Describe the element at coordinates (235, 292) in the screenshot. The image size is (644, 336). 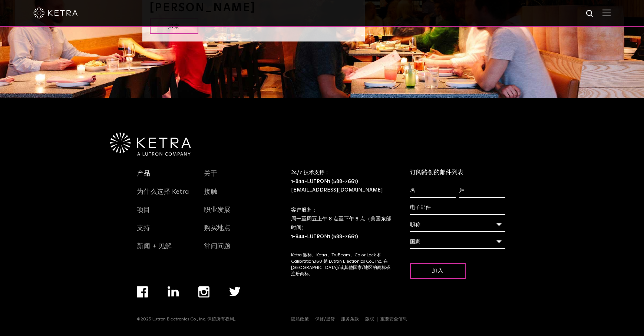
I see `img: 叽叽喳喳` at that location.